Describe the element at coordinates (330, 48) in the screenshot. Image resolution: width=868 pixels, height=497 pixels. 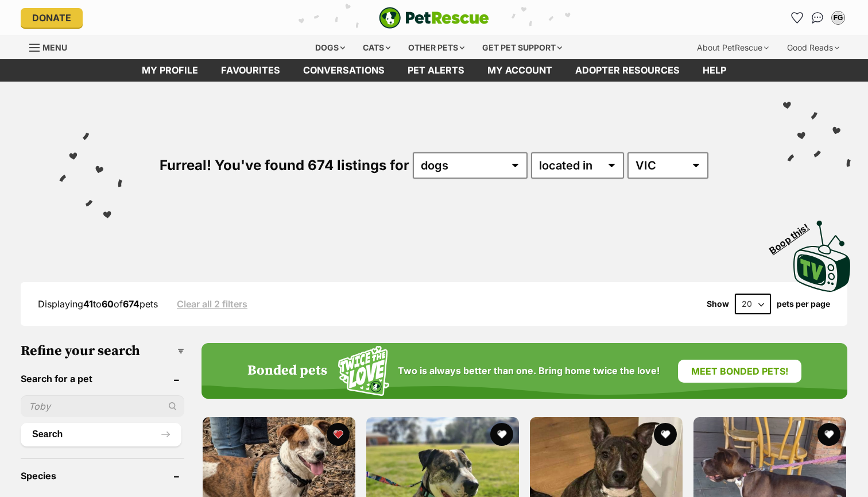
I see `div: Dogs` at that location.